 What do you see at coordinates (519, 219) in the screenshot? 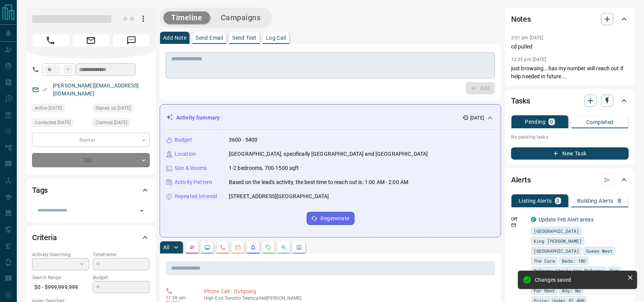
I see `p: Off` at bounding box center [519, 219].